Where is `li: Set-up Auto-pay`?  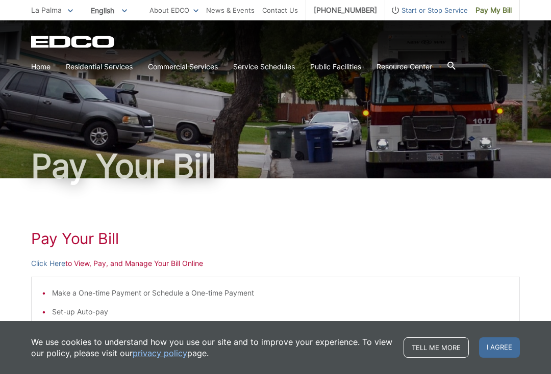 li: Set-up Auto-pay is located at coordinates (280, 312).